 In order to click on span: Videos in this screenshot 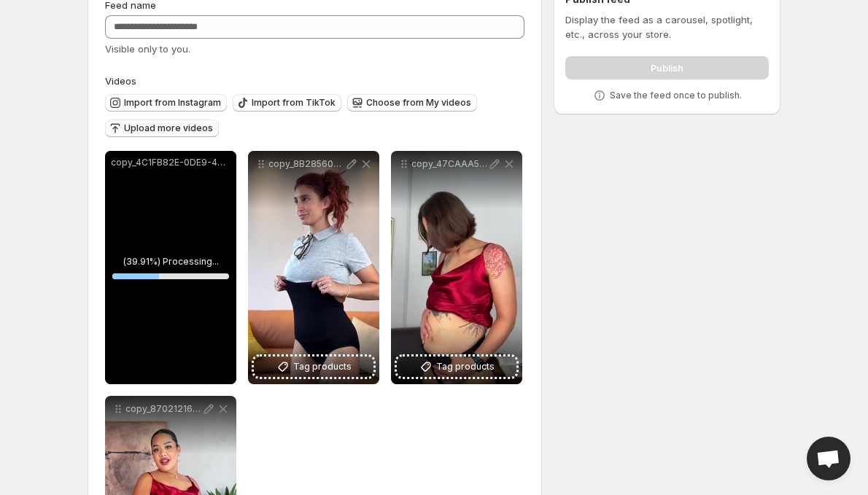, I will do `click(121, 81)`.